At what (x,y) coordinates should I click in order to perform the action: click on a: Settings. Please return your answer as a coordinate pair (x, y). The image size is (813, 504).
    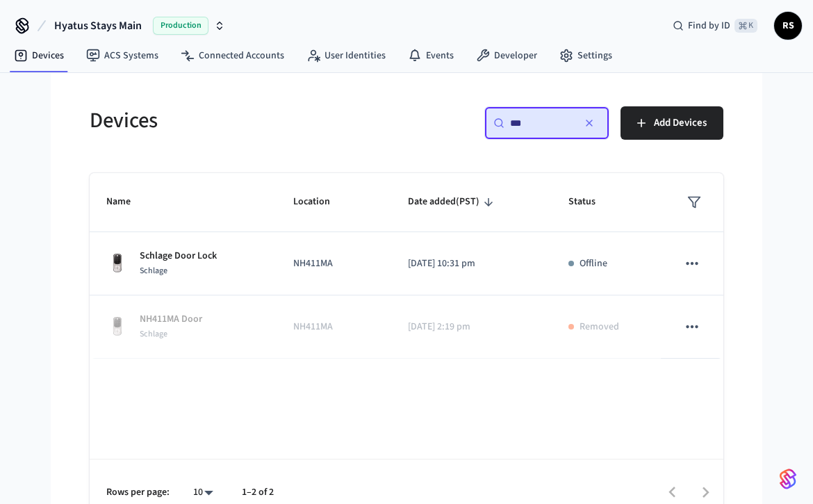
    Looking at the image, I should click on (586, 56).